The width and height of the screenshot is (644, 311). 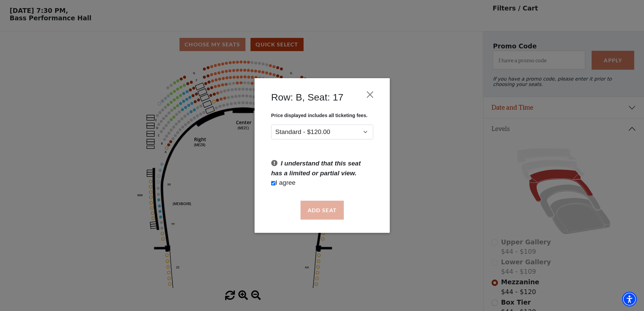 What do you see at coordinates (370, 94) in the screenshot?
I see `button: Close` at bounding box center [370, 94].